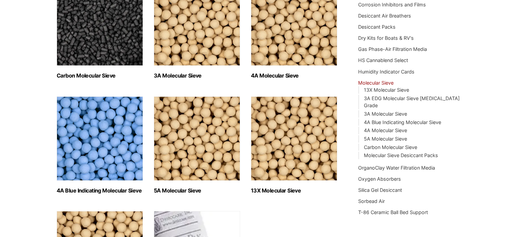 Image resolution: width=518 pixels, height=237 pixels. Describe the element at coordinates (401, 155) in the screenshot. I see `a: Molecular Sieve Desiccant Packs` at that location.